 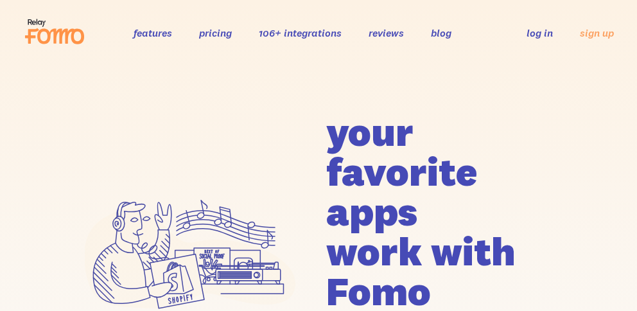 I want to click on a: log in, so click(x=539, y=33).